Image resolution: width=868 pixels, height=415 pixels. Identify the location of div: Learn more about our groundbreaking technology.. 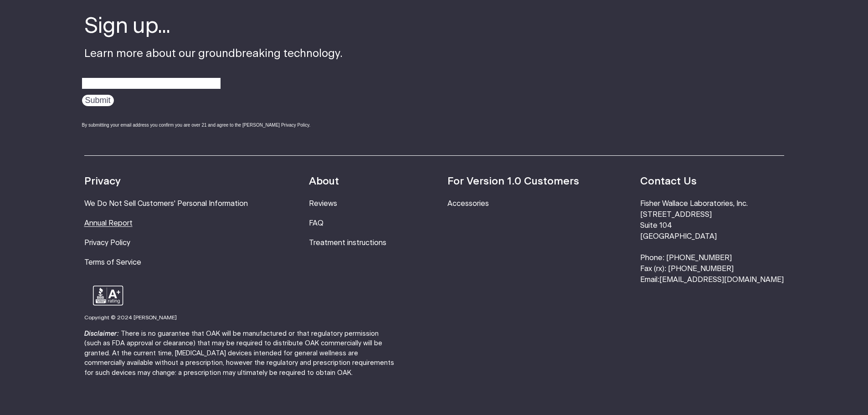
(214, 75).